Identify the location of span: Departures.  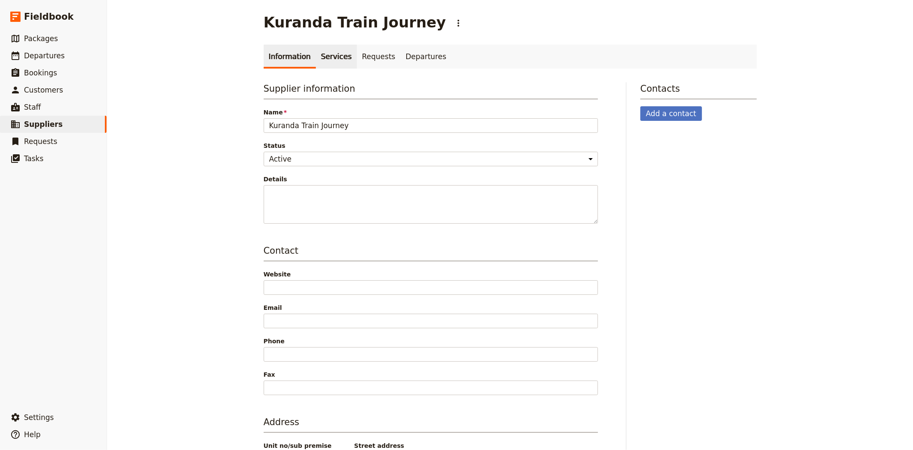
(44, 56).